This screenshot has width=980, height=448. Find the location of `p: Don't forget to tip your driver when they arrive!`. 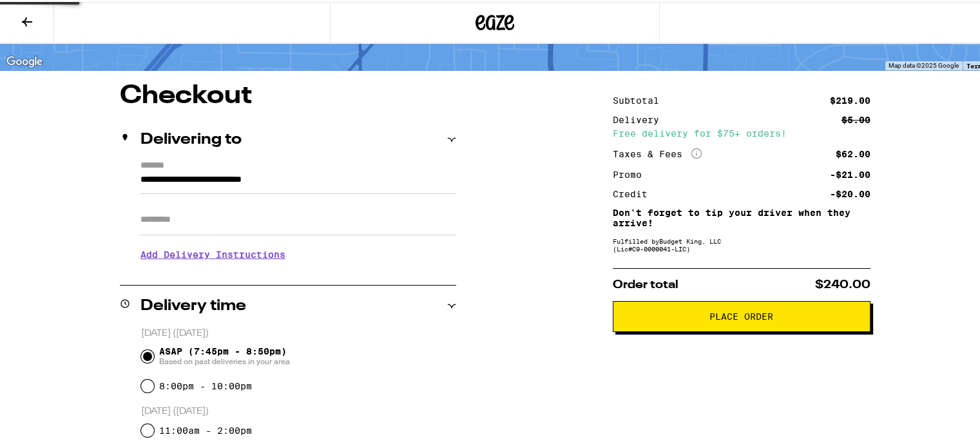

p: Don't forget to tip your driver when they arrive! is located at coordinates (742, 216).